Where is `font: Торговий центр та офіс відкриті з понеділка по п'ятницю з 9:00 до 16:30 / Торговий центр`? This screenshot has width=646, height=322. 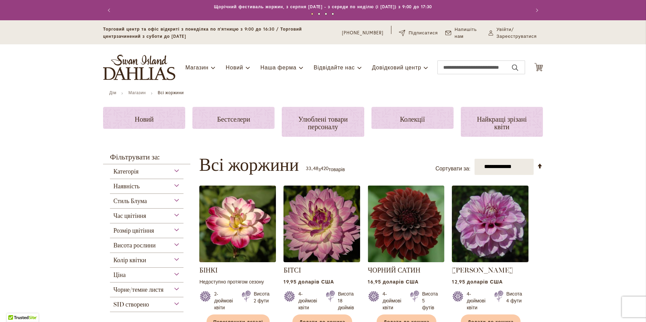 font: Торговий центр та офіс відкриті з понеділка по п'ятницю з 9:00 до 16:30 / Торговий центр is located at coordinates (202, 33).